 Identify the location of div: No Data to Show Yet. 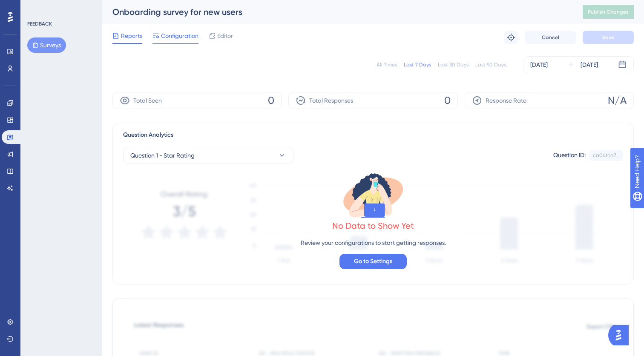
(373, 226).